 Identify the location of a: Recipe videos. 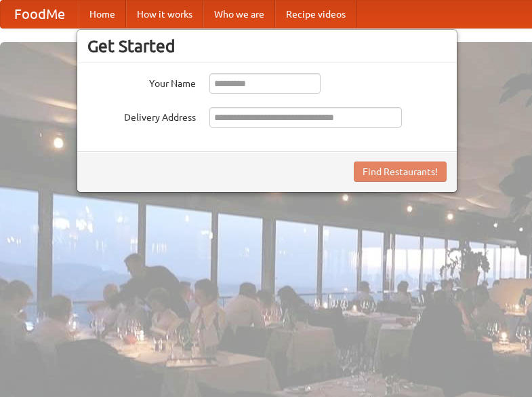
(316, 14).